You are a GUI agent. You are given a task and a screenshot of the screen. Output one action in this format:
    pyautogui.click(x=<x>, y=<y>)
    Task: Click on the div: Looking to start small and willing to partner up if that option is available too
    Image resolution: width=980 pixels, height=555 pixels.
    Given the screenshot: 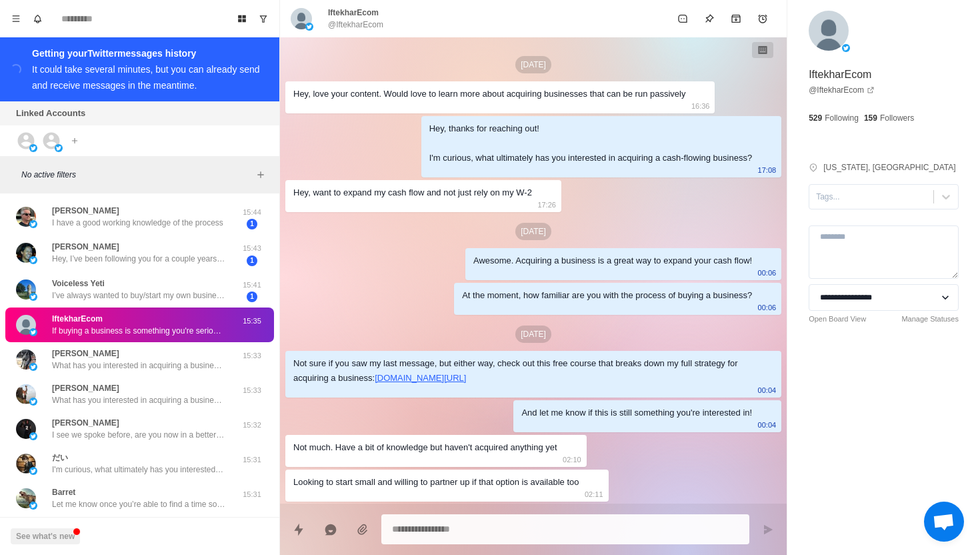 What is the action you would take?
    pyautogui.click(x=436, y=482)
    